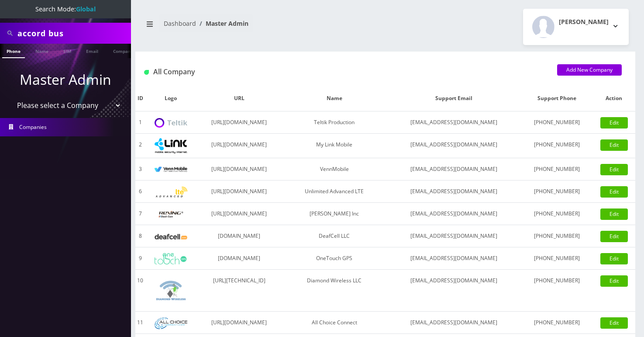 The width and height of the screenshot is (644, 337). What do you see at coordinates (180, 23) in the screenshot?
I see `a: Dashboard` at bounding box center [180, 23].